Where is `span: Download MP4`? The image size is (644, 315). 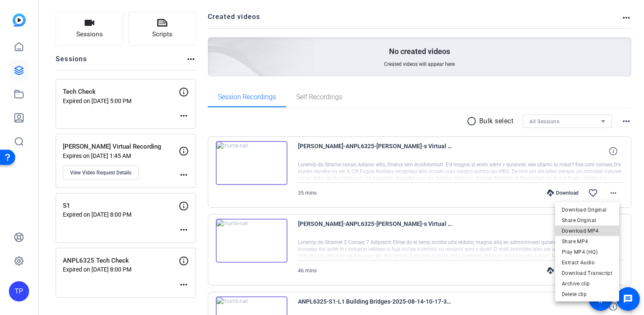 span: Download MP4 is located at coordinates (587, 231).